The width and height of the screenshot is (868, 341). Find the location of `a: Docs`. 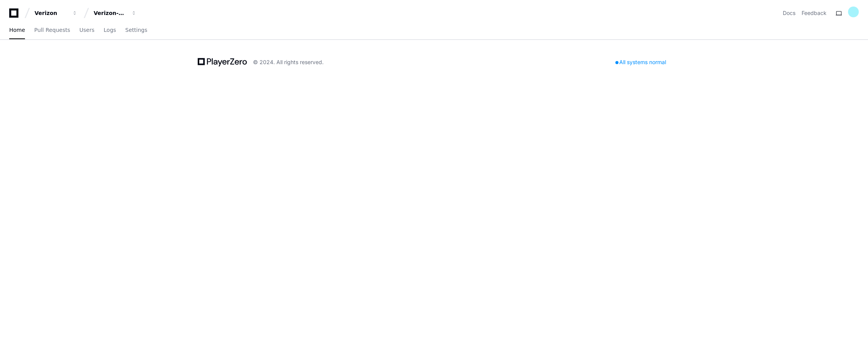

a: Docs is located at coordinates (789, 13).